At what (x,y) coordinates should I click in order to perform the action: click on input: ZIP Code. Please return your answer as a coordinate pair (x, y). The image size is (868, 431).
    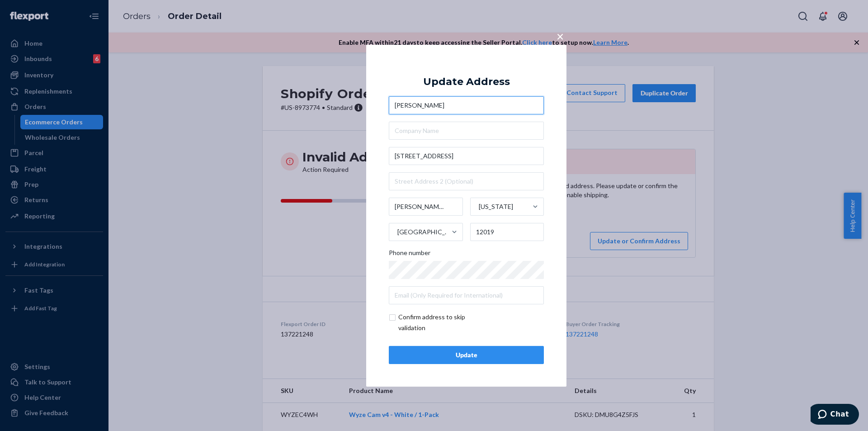
    Looking at the image, I should click on (508, 232).